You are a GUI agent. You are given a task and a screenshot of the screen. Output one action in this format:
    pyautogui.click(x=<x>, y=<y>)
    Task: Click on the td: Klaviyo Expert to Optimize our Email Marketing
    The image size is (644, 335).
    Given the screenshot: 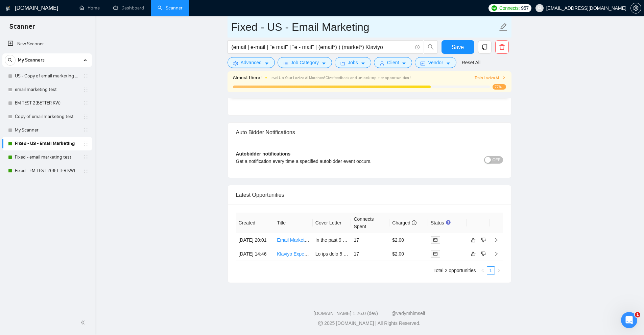 What is the action you would take?
    pyautogui.click(x=293, y=254)
    